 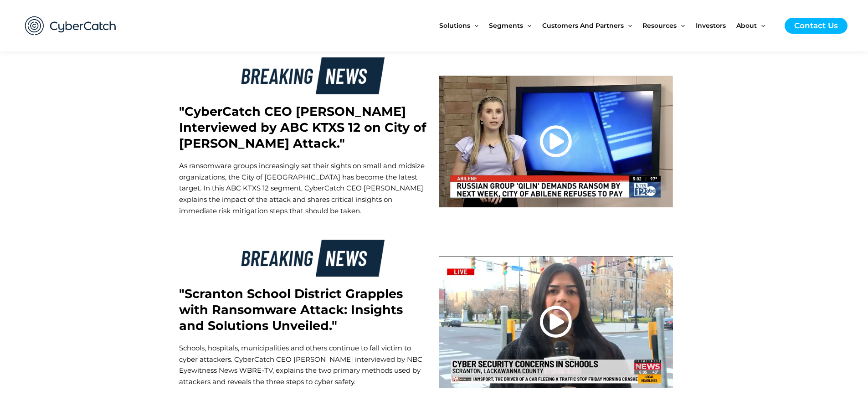 What do you see at coordinates (305, 365) in the screenshot?
I see `p: Schools, hospitals, municipalities and others continue to fall victim to cyber attackers. CyberCa...` at bounding box center [305, 365].